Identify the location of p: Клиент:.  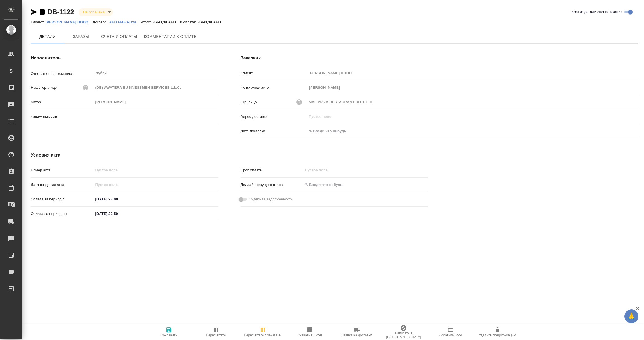
(38, 22).